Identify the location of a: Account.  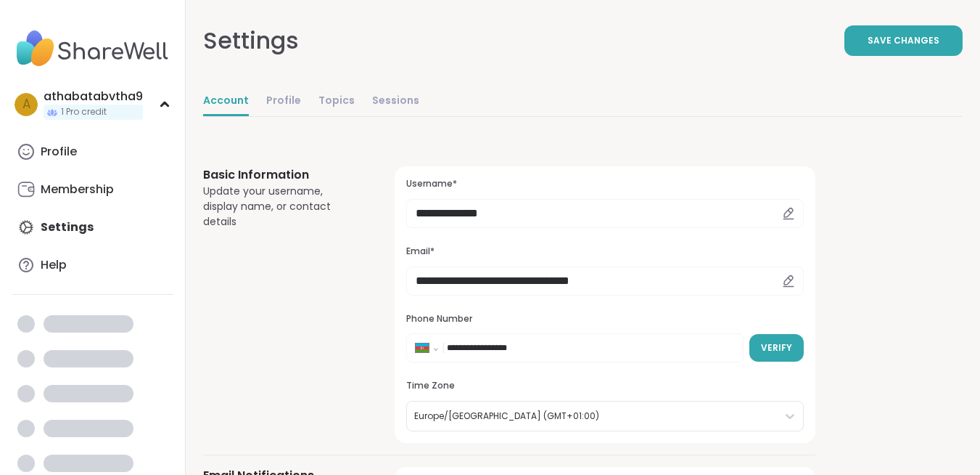
(226, 101).